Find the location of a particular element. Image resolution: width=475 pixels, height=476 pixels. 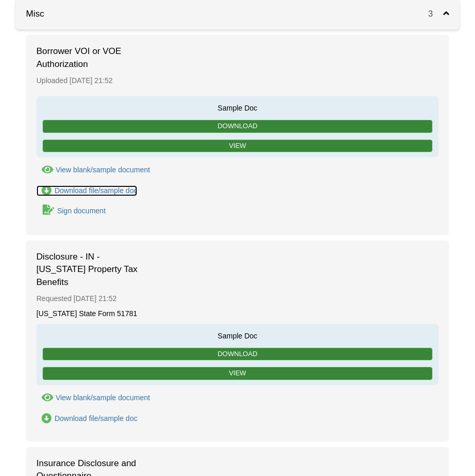

a: Download Disclosure - IN - Indiana Property Tax Benefits is located at coordinates (87, 419).